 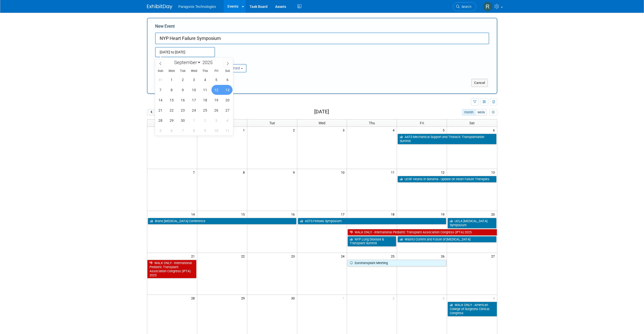 I want to click on span: September 10, 2025, so click(x=194, y=90).